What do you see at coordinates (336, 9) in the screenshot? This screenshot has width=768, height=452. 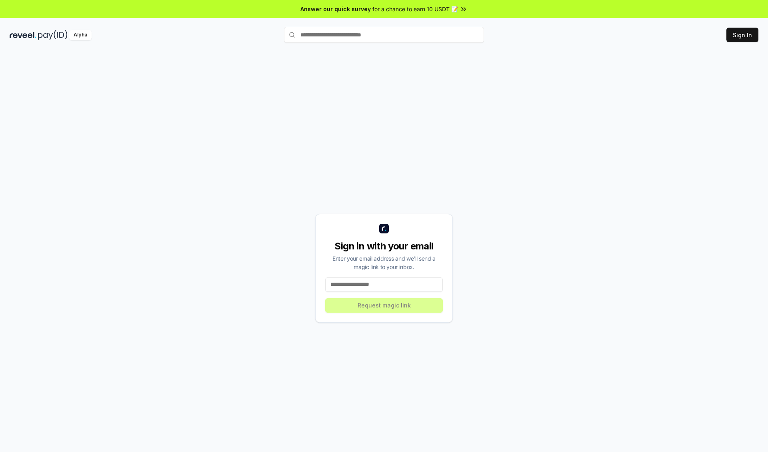 I see `span: Answer our quick survey` at bounding box center [336, 9].